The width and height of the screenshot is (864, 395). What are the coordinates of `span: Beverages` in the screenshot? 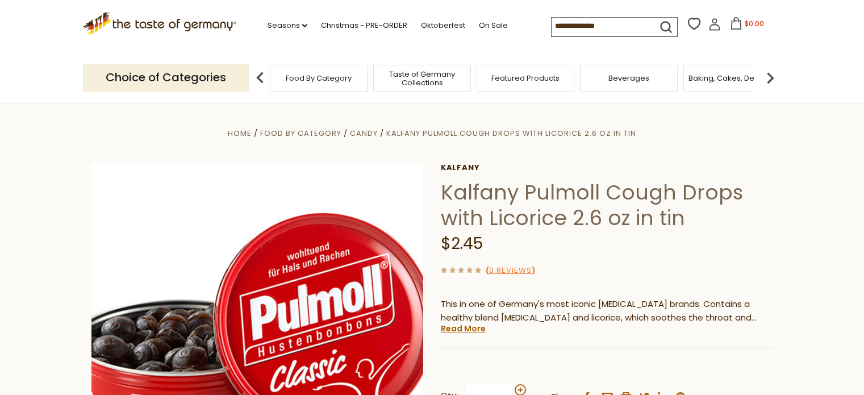 It's located at (629, 78).